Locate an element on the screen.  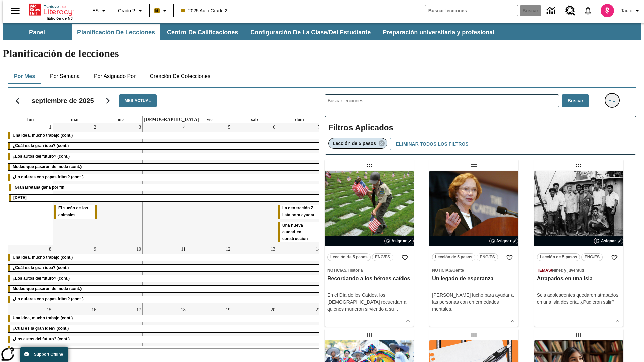
a: domingo is located at coordinates (299, 120).